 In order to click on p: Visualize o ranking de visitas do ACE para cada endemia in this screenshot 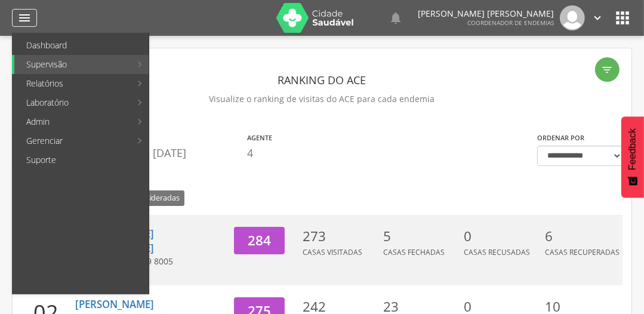, I will do `click(322, 99)`.